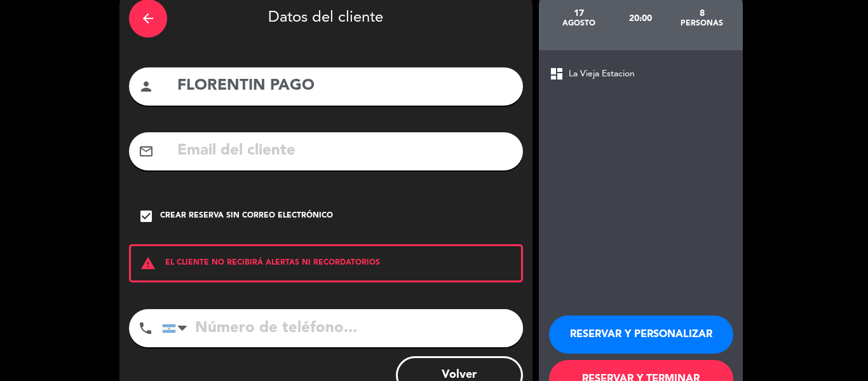 The height and width of the screenshot is (381, 868). What do you see at coordinates (579, 14) in the screenshot?
I see `div: 17` at bounding box center [579, 14].